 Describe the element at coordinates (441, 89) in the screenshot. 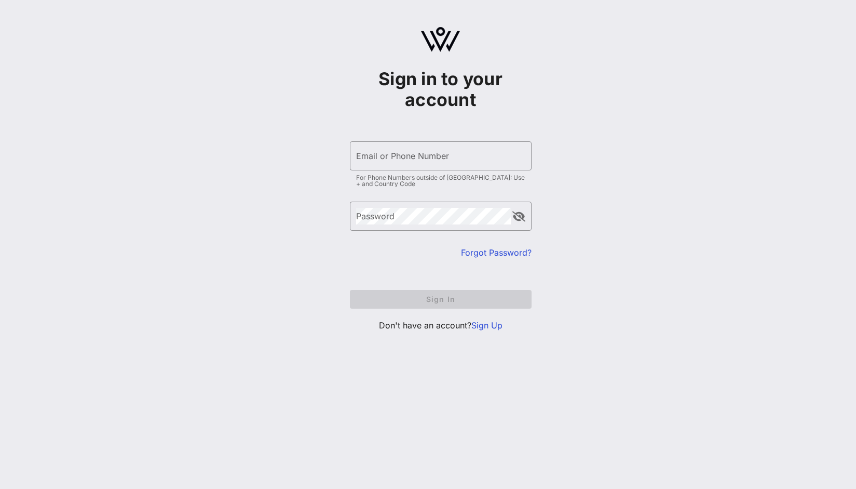

I see `h1: Sign in to your account` at that location.